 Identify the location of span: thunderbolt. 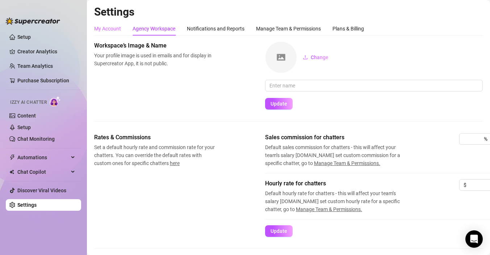
(12, 157).